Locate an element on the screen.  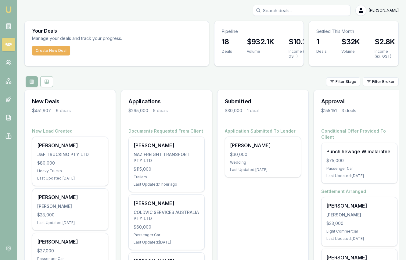
h3: Submitted is located at coordinates (263, 101).